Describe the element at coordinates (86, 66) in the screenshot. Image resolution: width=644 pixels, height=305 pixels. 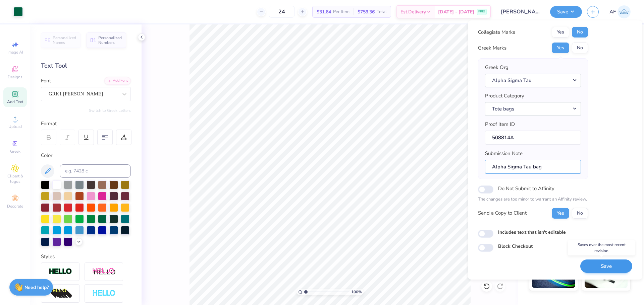
I see `div: Text Tool` at that location.